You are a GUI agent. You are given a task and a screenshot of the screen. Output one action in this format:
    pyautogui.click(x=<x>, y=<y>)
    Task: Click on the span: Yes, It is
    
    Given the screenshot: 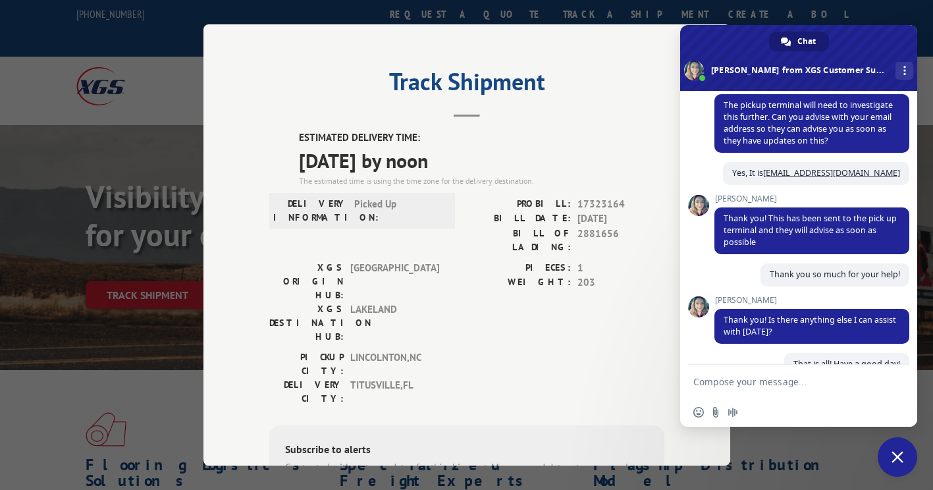 What is the action you would take?
    pyautogui.click(x=816, y=173)
    